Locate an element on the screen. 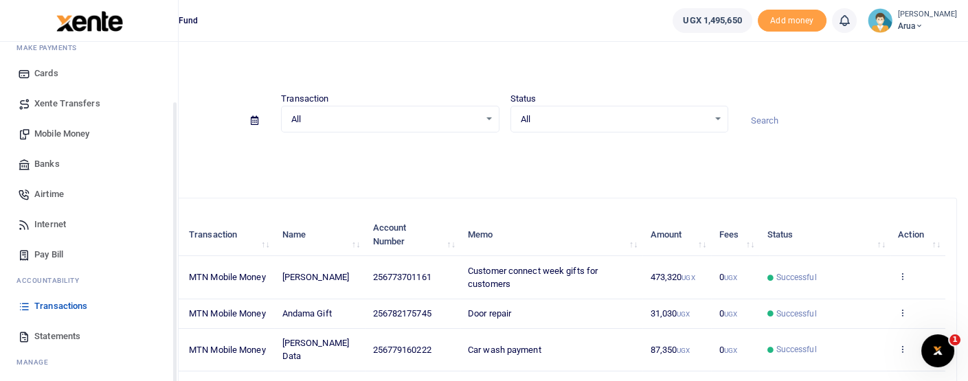 The height and width of the screenshot is (381, 968). a: UGX 1,495,650 is located at coordinates (712, 21).